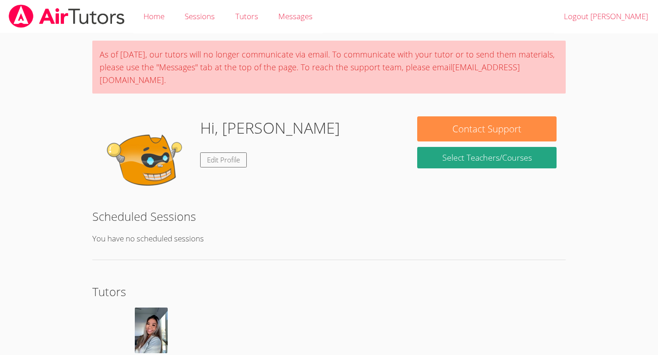 Image resolution: width=658 pixels, height=355 pixels. What do you see at coordinates (223, 160) in the screenshot?
I see `a: Edit Profile` at bounding box center [223, 160].